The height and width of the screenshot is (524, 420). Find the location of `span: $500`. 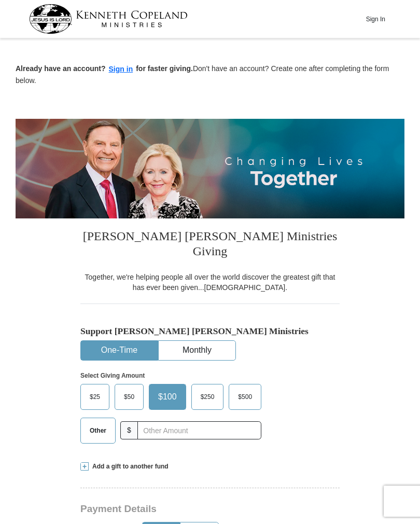

span: $500 is located at coordinates (245, 396).